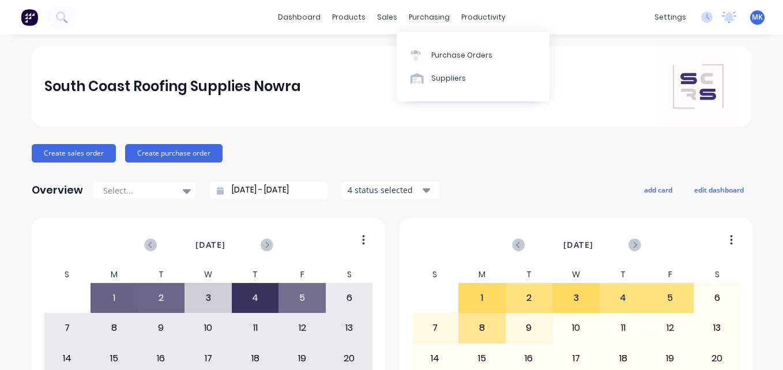  I want to click on div: South Coast Roofing Supplies Nowra, so click(172, 86).